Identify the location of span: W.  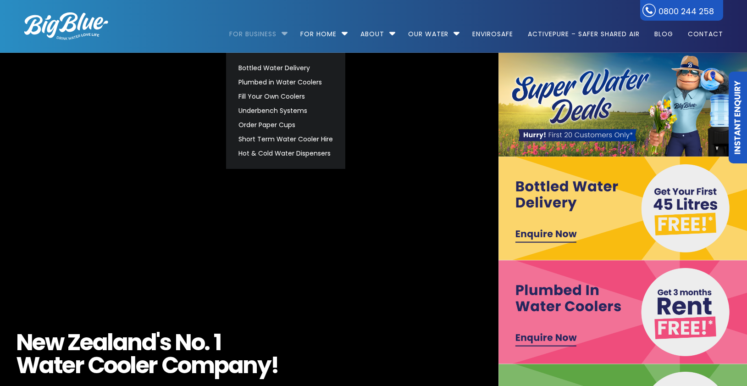
(28, 365).